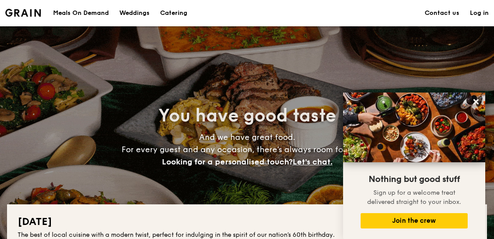  What do you see at coordinates (23, 13) in the screenshot?
I see `a: Logotype` at bounding box center [23, 13].